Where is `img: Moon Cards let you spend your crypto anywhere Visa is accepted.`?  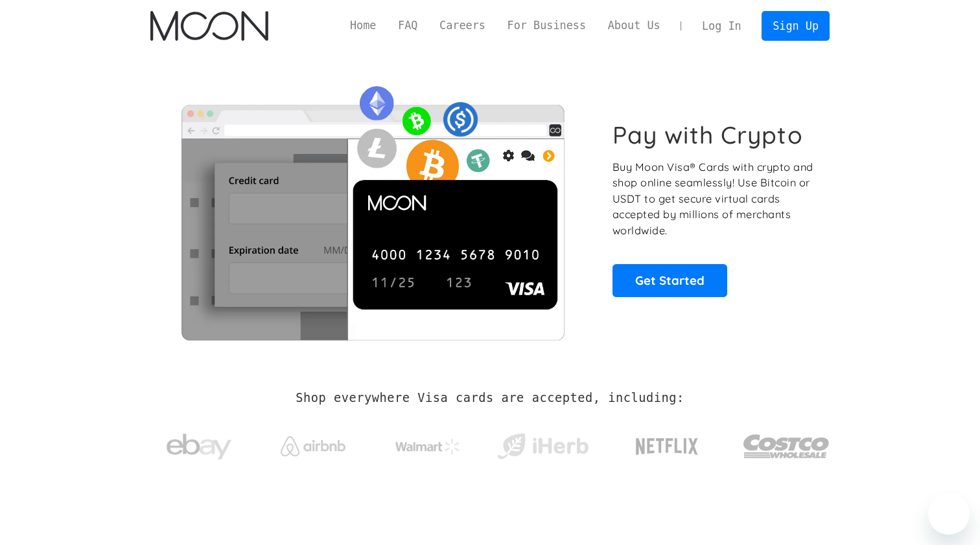 img: Moon Cards let you spend your crypto anywhere Visa is accepted. is located at coordinates (372, 209).